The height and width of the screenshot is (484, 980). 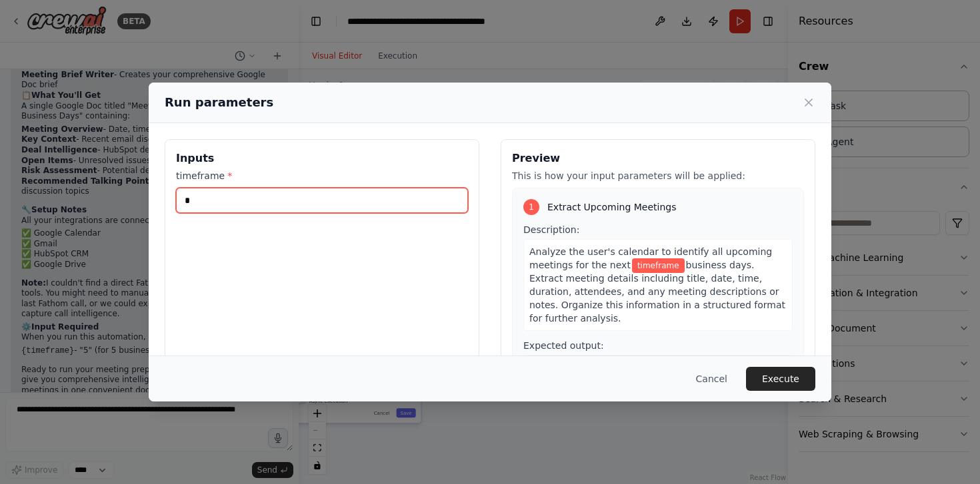 I want to click on p: This is how your input parameters will be applied:, so click(x=658, y=176).